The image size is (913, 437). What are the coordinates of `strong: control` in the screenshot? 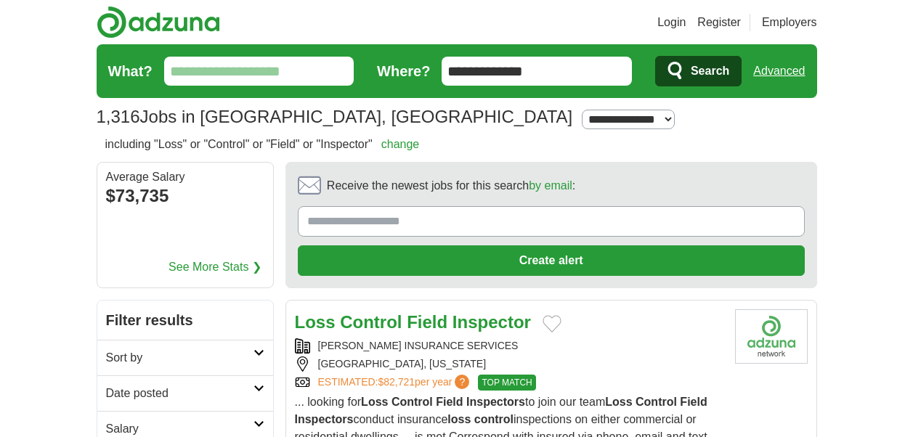 It's located at (494, 419).